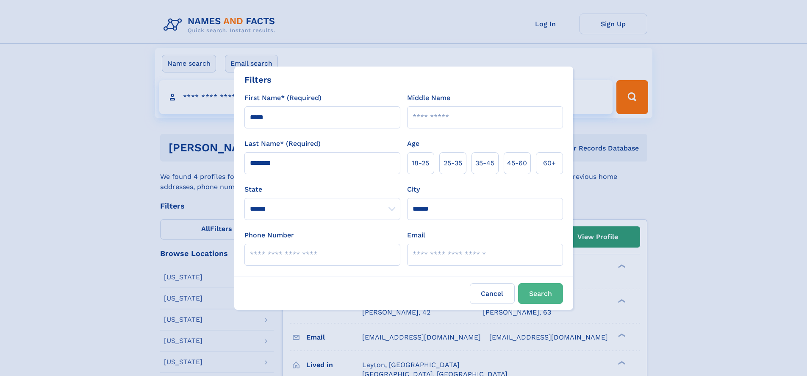 Image resolution: width=807 pixels, height=376 pixels. Describe the element at coordinates (283, 144) in the screenshot. I see `label: Last Name* (Required)` at that location.